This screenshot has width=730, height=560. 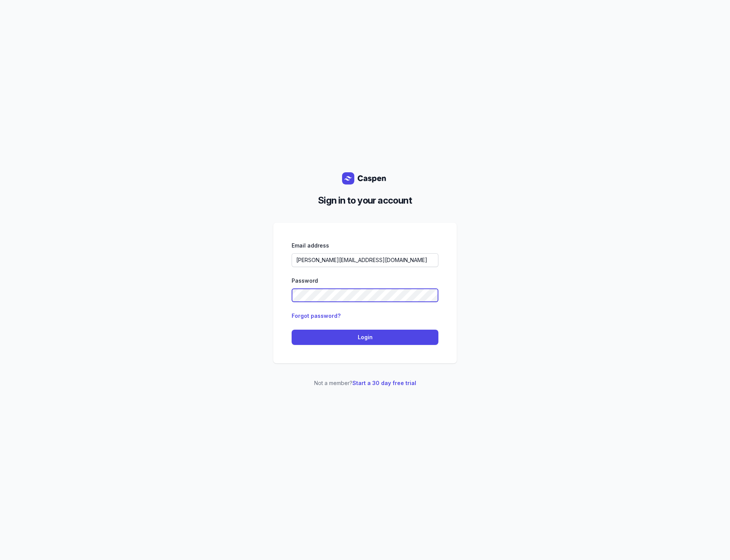 I want to click on a: Forgot password?, so click(x=316, y=316).